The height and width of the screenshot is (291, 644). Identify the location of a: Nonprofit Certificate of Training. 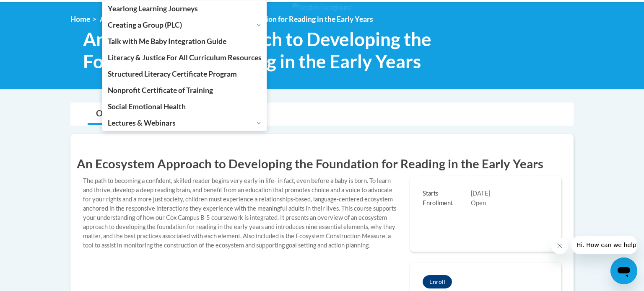
(185, 90).